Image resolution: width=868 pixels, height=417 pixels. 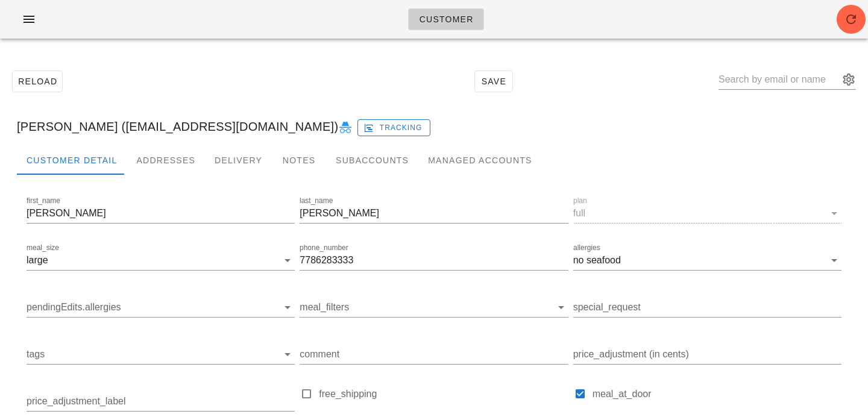 What do you see at coordinates (443, 394) in the screenshot?
I see `label: free_shipping` at bounding box center [443, 394].